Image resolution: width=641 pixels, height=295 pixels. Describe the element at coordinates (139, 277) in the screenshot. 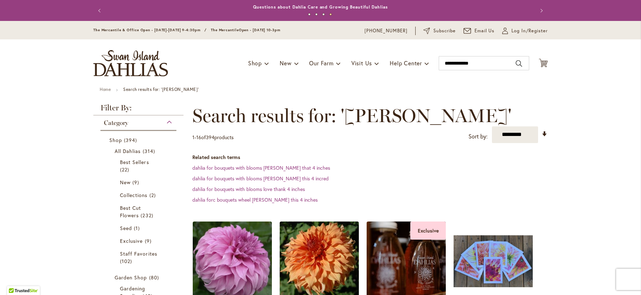

I see `a: Garden Shop` at that location.